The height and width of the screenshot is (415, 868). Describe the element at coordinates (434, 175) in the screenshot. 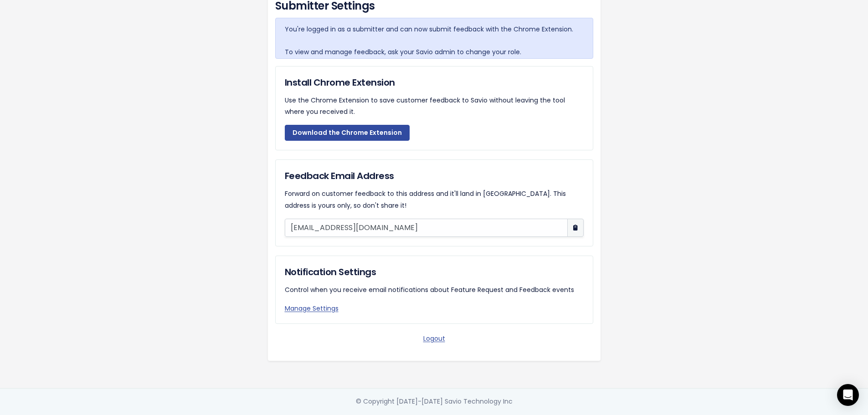

I see `h5: Feedback Email Address` at that location.